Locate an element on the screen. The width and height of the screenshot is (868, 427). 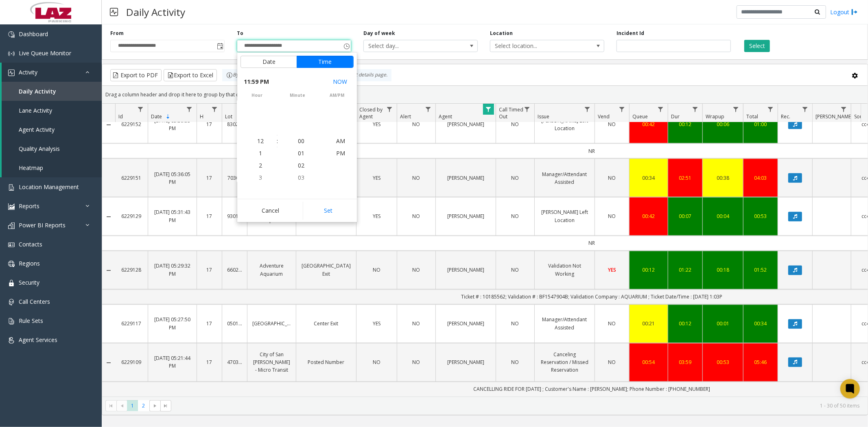
a: 03:59 is located at coordinates (685, 362).